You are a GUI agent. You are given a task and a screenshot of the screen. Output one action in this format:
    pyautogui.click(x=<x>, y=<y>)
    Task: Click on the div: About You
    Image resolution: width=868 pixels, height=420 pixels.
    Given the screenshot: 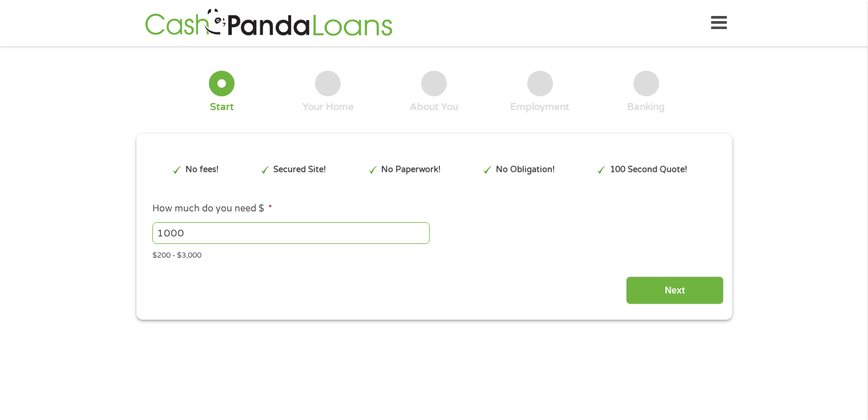 What is the action you would take?
    pyautogui.click(x=434, y=107)
    